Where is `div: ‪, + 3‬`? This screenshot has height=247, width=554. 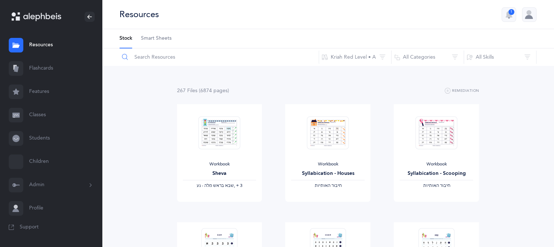
div: ‪, + 3‬ is located at coordinates (220, 186).